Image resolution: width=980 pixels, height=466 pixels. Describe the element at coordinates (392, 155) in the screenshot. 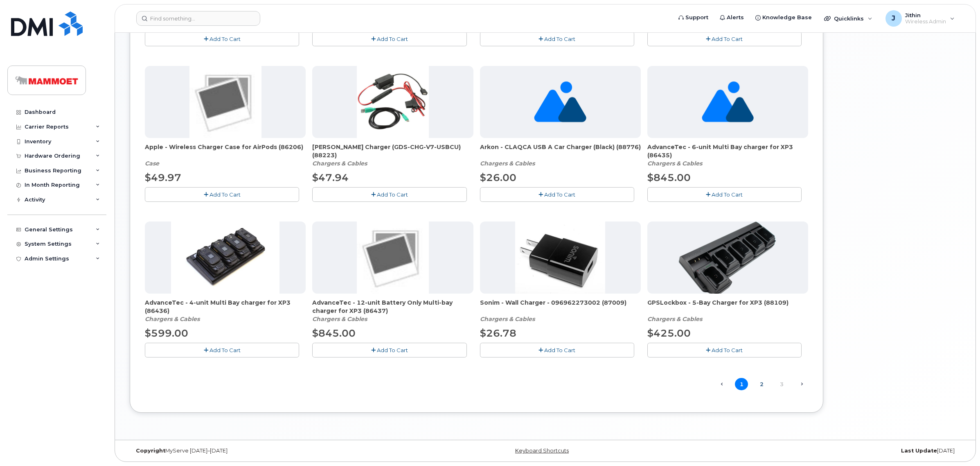

I see `div: RAM - Hardwire Charger (GDS-CHG-V7-USBCU) (88223)` at that location.